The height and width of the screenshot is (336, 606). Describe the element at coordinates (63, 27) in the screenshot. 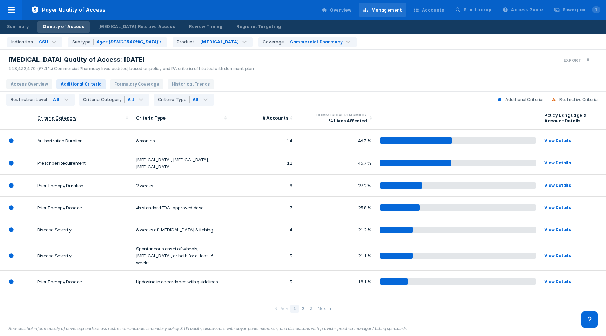

I see `div: Quality of Access` at that location.